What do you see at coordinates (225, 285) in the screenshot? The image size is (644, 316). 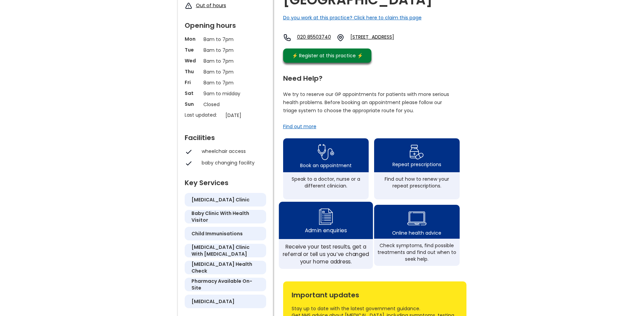 I see `h5: pharmacy available on-site` at bounding box center [225, 285].